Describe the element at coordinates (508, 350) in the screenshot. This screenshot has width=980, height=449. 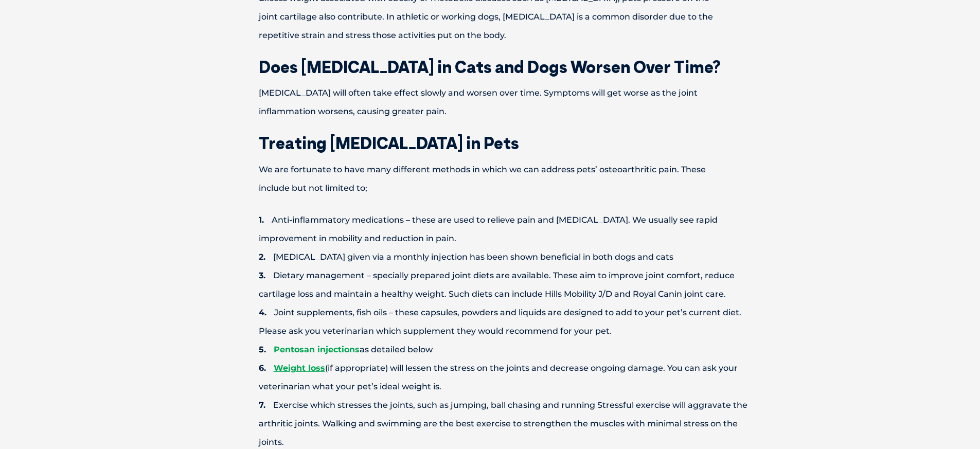
I see `li: as detailed below` at that location.